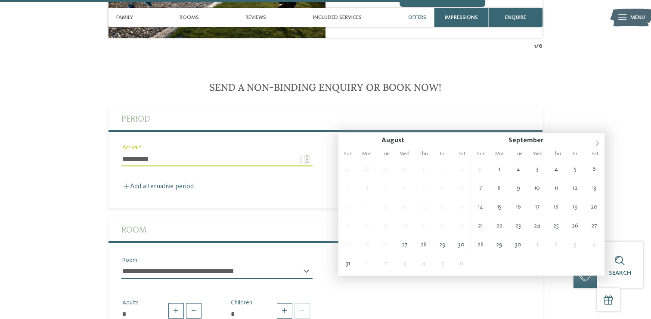 This screenshot has width=651, height=319. I want to click on span: August 13, 2025, so click(405, 208).